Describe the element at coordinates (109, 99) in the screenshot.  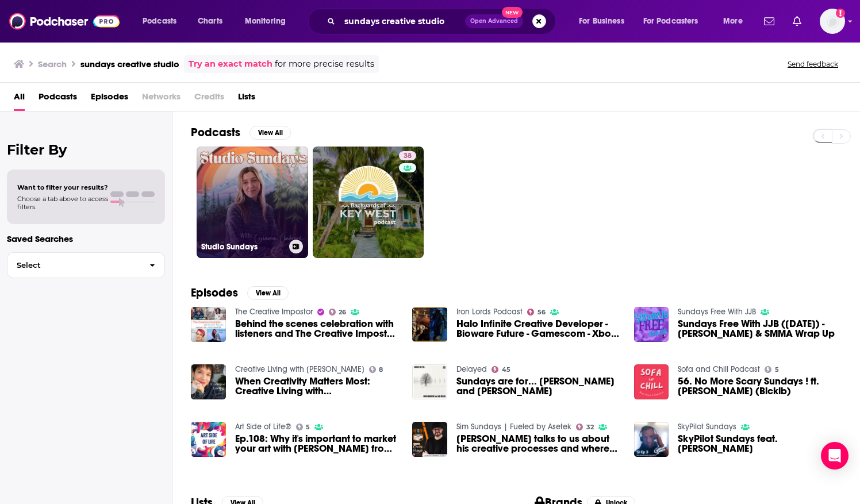
I see `a: Episodes` at that location.